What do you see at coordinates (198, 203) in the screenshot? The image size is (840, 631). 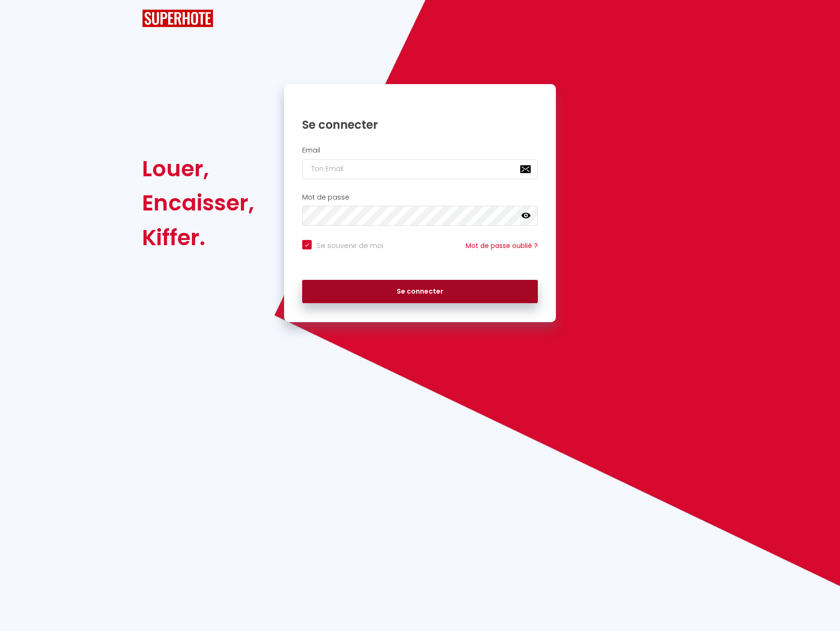 I see `div: Encaisser,` at bounding box center [198, 203].